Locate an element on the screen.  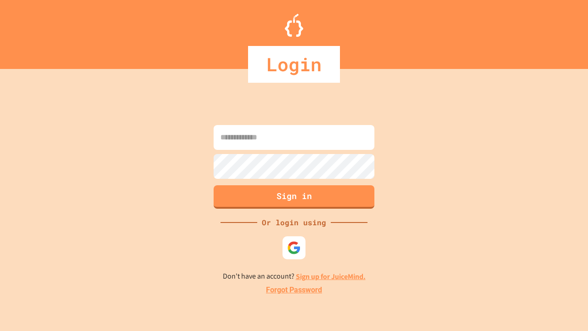
p: Don't have an account? is located at coordinates (294, 276).